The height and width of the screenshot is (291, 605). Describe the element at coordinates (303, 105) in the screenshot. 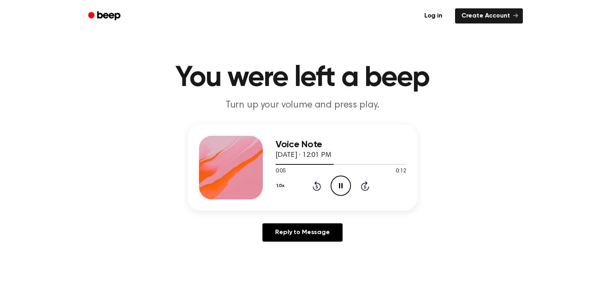

I see `p: Turn up your volume and press play.` at that location.